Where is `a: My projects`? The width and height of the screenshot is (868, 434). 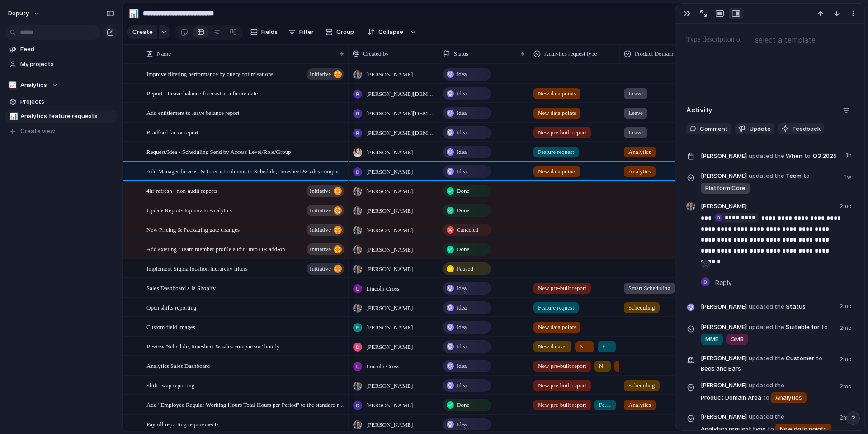 a: My projects is located at coordinates (61, 64).